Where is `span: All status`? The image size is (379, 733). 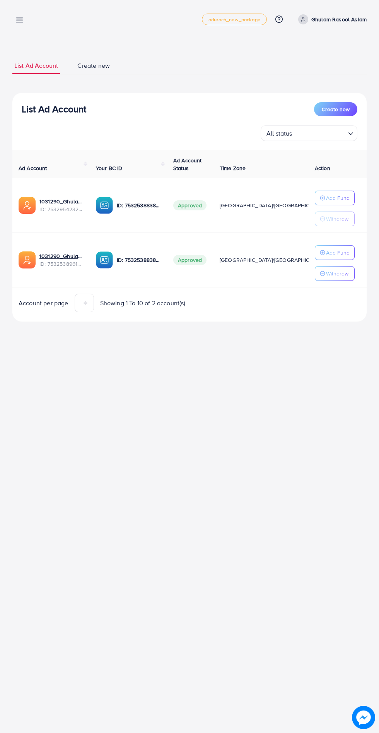 span: All status is located at coordinates (280, 133).